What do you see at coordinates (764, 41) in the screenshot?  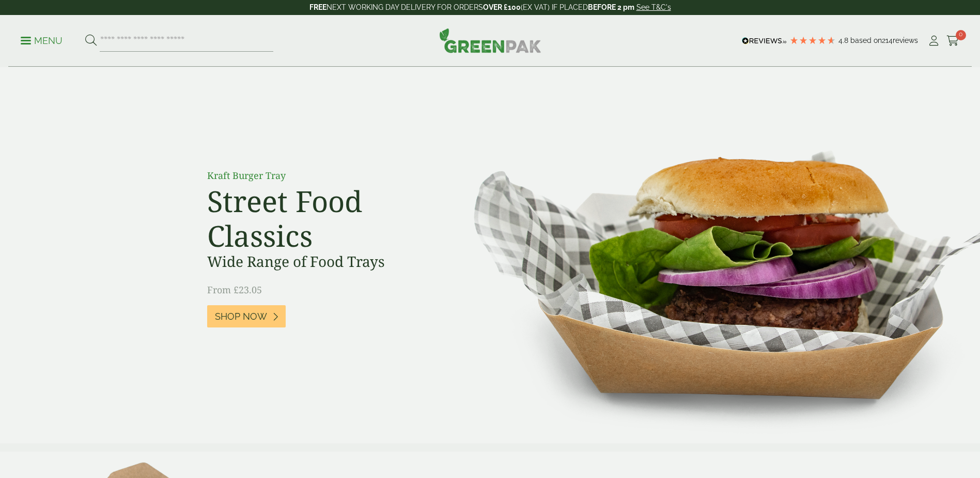 I see `img: REVIEWS.io` at bounding box center [764, 41].